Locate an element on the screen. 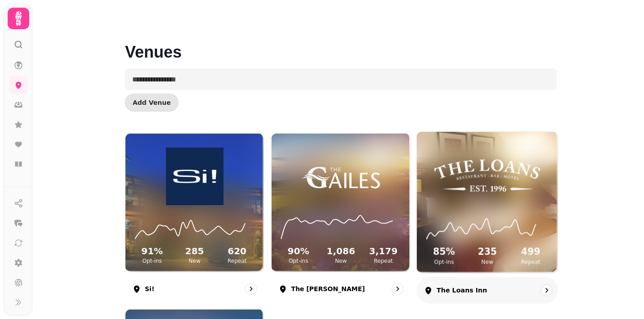 The image size is (644, 319). h2: 90 % is located at coordinates (298, 251).